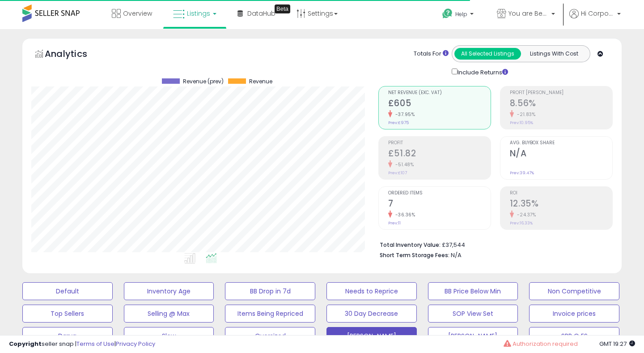 The image size is (644, 353). I want to click on small: -36.36%, so click(404, 214).